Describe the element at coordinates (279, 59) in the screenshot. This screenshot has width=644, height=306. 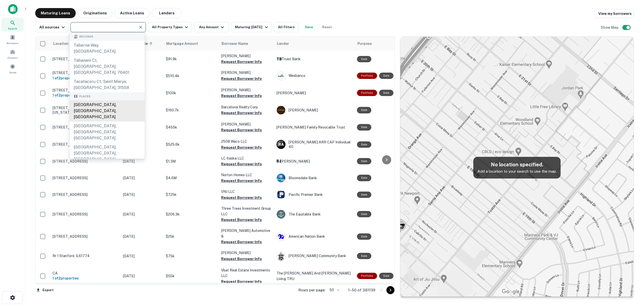
I see `p: T B` at that location.